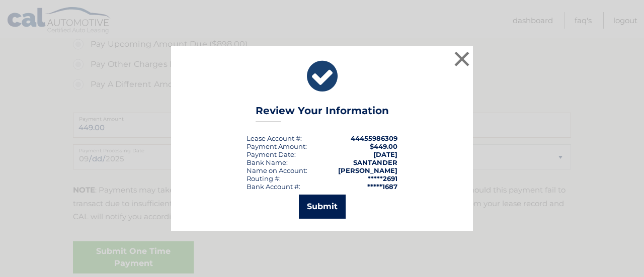 Image resolution: width=644 pixels, height=277 pixels. I want to click on div: Bank Account #:, so click(273, 187).